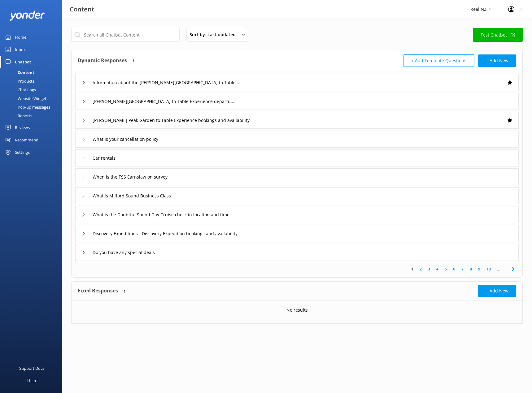 This screenshot has height=393, width=532. What do you see at coordinates (27, 15) in the screenshot?
I see `img: yonder-white-logo.png` at bounding box center [27, 15].